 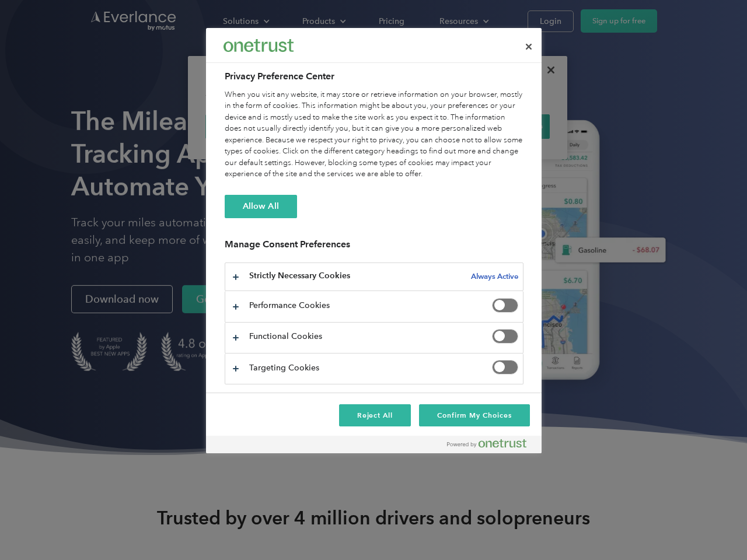 I want to click on img: Everlance, so click(x=259, y=45).